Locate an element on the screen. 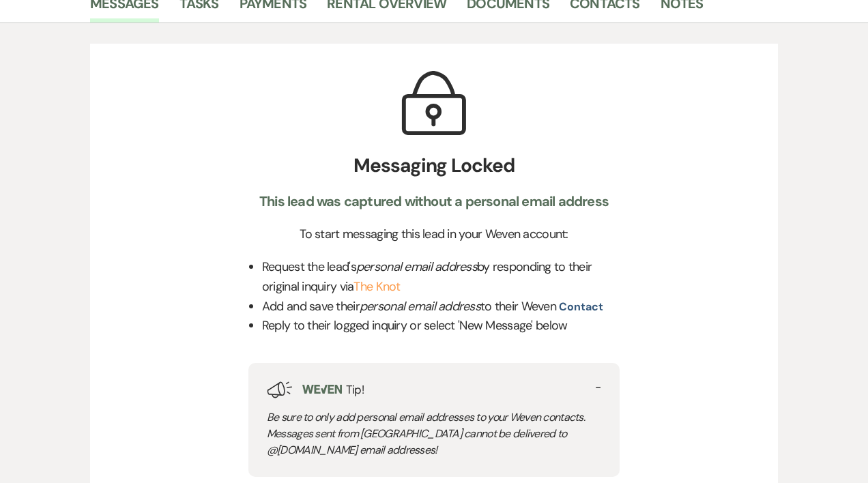 The width and height of the screenshot is (868, 483). div: To start messaging this lead in your Weven account: is located at coordinates (434, 234).